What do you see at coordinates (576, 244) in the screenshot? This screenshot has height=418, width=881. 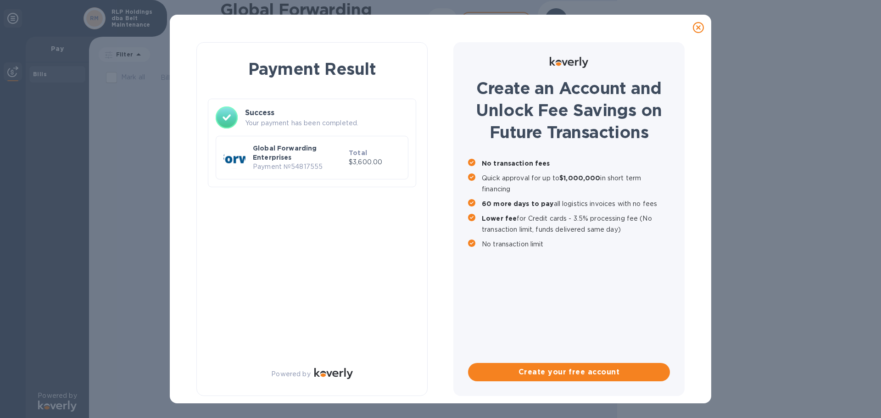 I see `p: No transaction limit` at bounding box center [576, 244].